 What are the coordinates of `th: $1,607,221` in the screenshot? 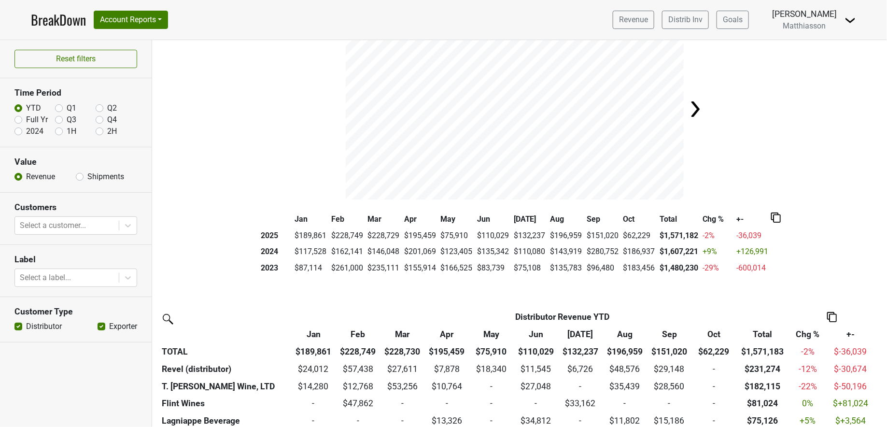 It's located at (679, 252).